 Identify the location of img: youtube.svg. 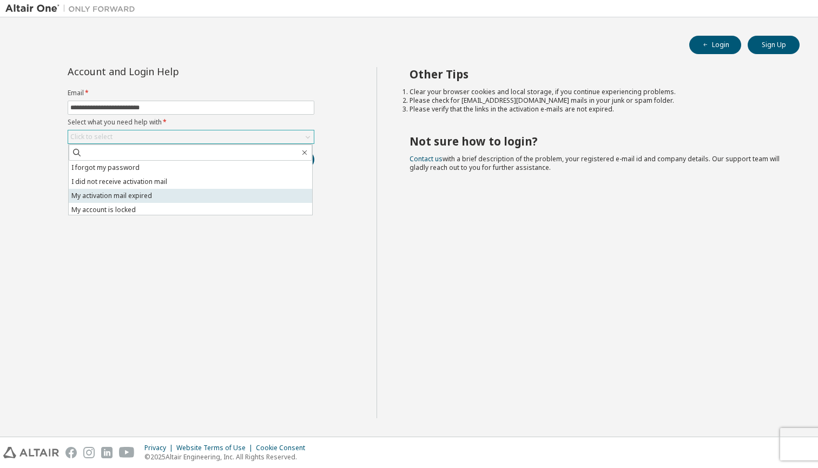
(127, 452).